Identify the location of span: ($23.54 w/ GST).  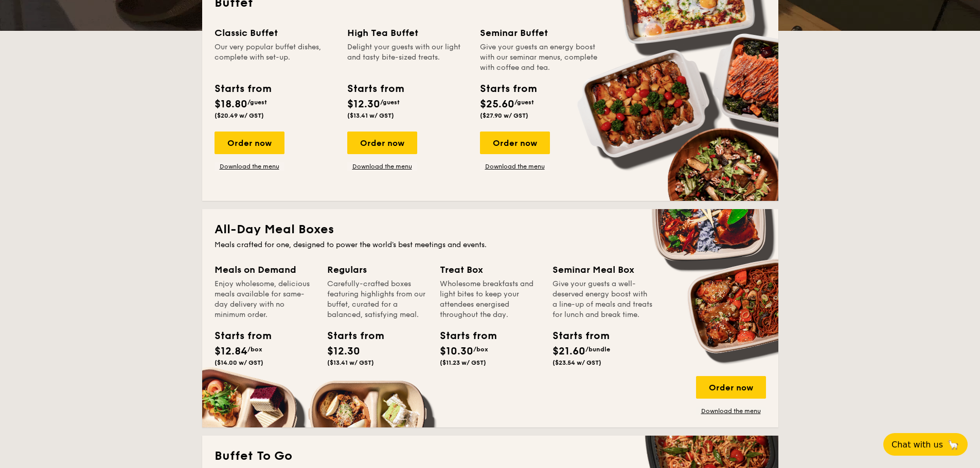
(577, 363).